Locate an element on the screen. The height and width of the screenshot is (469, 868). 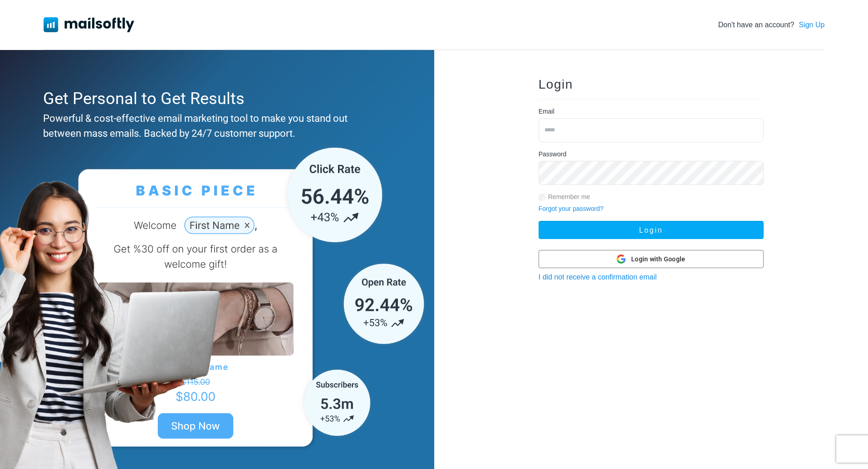
span: Login is located at coordinates (556, 84).